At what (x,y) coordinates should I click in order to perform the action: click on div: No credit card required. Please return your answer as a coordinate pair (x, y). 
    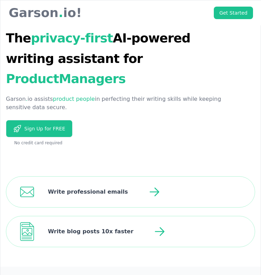
    Looking at the image, I should click on (123, 143).